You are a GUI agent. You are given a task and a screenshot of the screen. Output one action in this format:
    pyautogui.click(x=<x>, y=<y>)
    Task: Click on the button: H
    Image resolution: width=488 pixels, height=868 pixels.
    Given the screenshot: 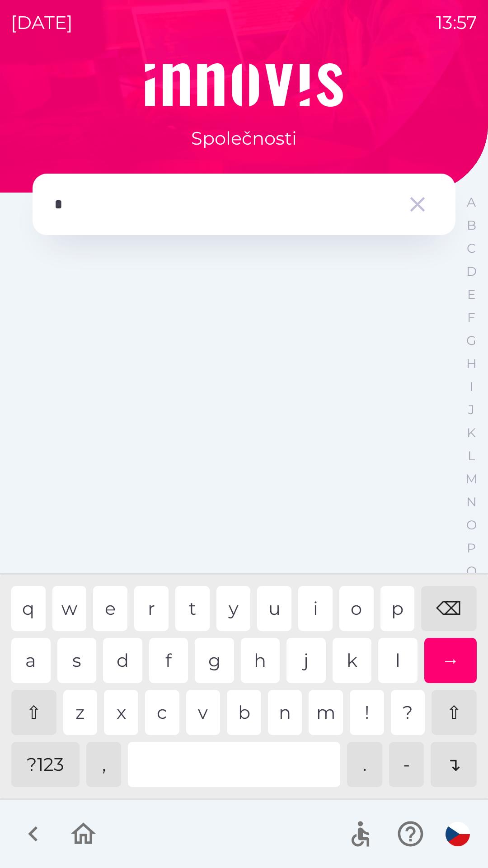 What is the action you would take?
    pyautogui.click(x=471, y=364)
    